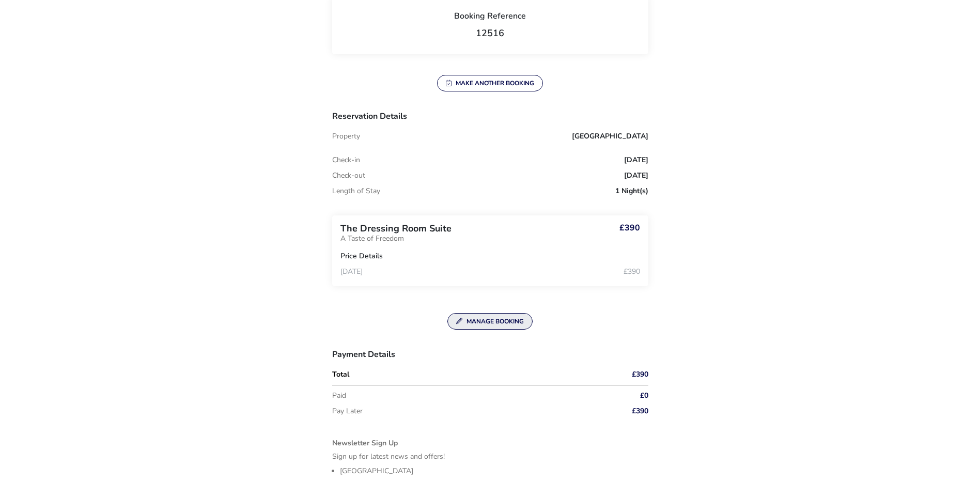 The width and height of the screenshot is (980, 497). What do you see at coordinates (490, 120) in the screenshot?
I see `h3: Reservation Details` at bounding box center [490, 120].